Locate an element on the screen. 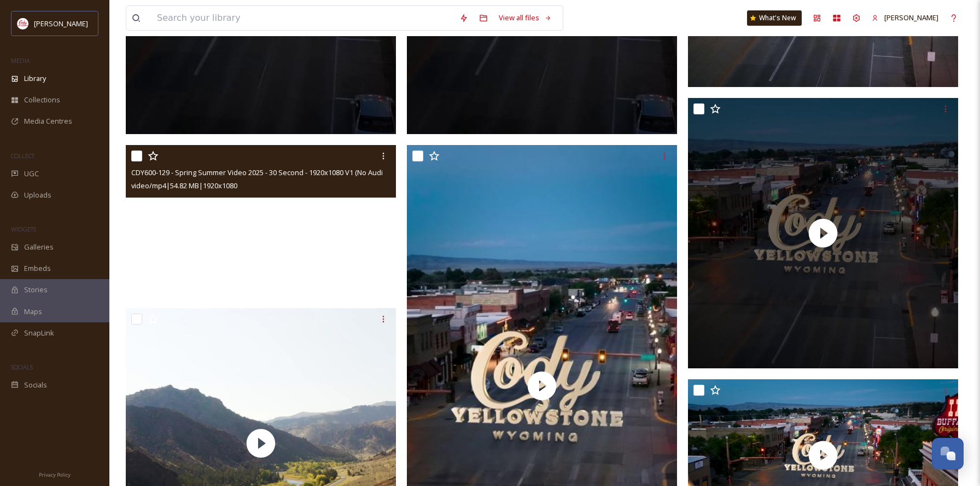 The image size is (980, 486). div: View all files is located at coordinates (525, 18).